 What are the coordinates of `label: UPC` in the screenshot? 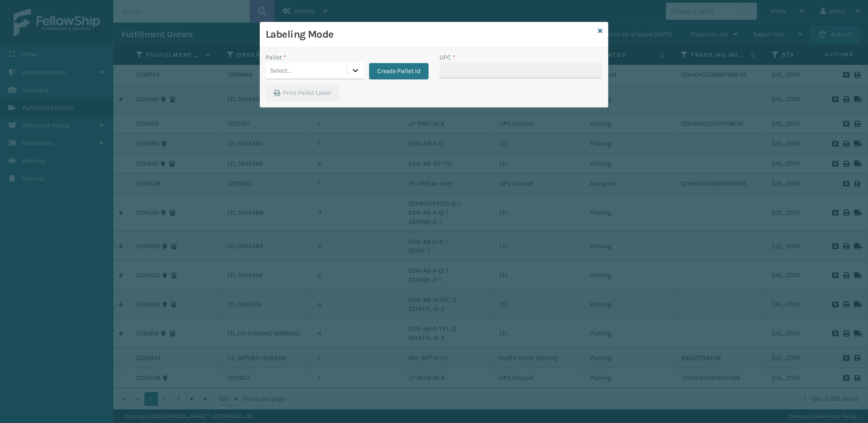 It's located at (447, 57).